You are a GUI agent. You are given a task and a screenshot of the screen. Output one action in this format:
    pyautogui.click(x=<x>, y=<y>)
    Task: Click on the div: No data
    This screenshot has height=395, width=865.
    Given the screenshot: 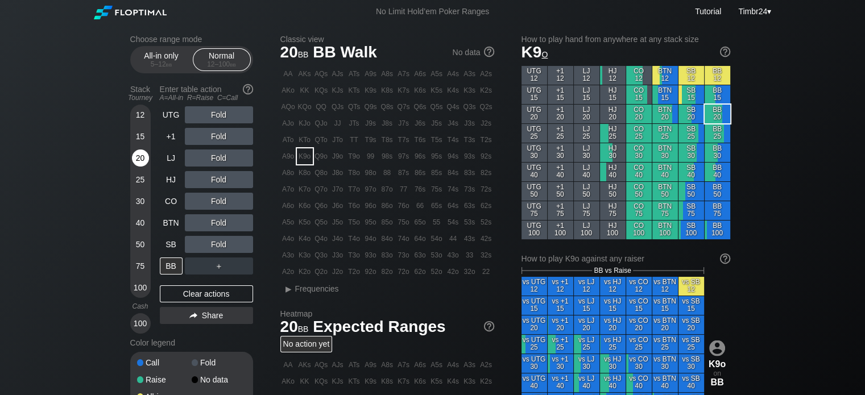 What is the action you would take?
    pyautogui.click(x=219, y=380)
    